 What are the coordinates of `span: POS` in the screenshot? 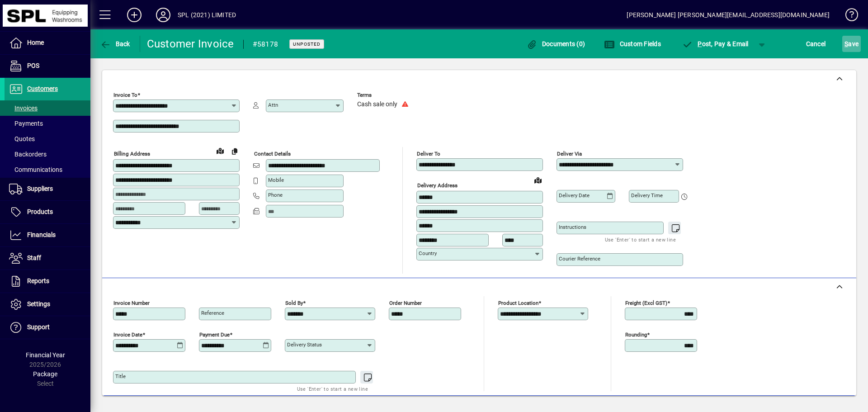 It's located at (33, 65).